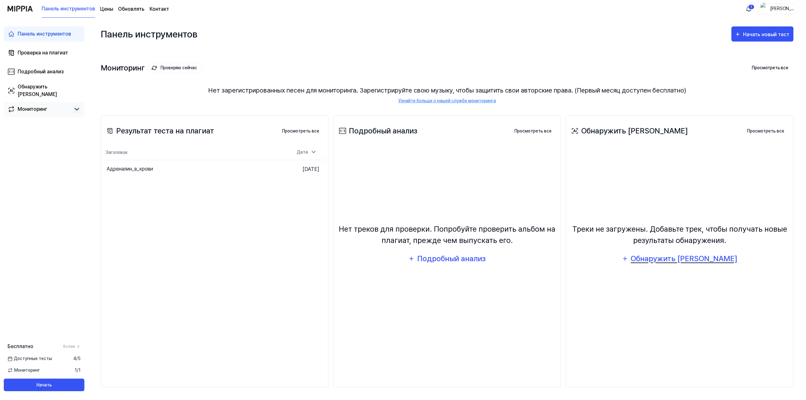 This screenshot has width=806, height=400. What do you see at coordinates (680, 235) in the screenshot?
I see `font: Треки не загружены. Добавьте трек, чтобы получать новые результаты обнаружения.` at bounding box center [680, 235].